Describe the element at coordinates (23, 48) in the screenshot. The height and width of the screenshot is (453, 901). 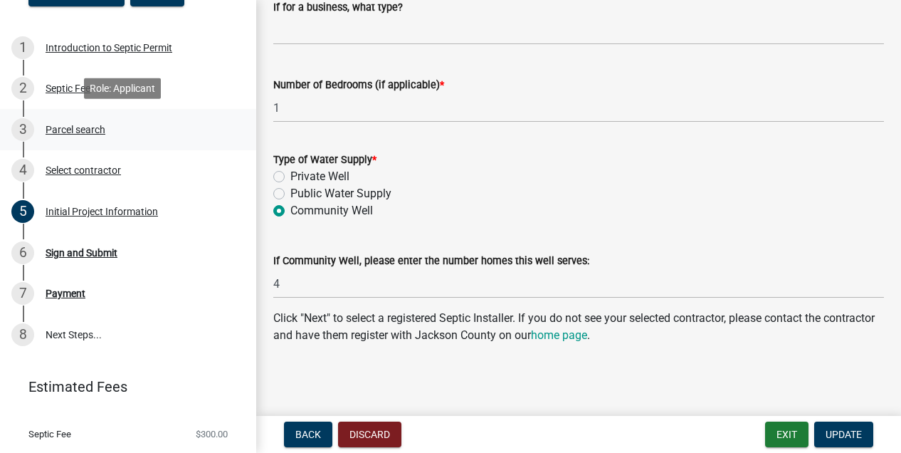
I see `div: 1` at that location.